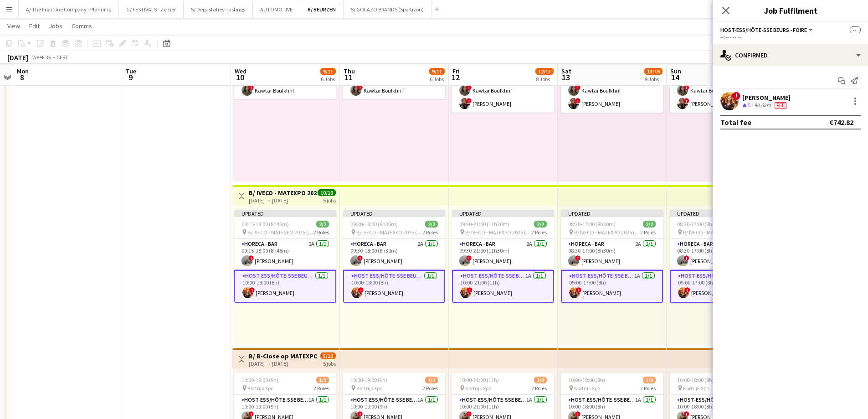 The image size is (868, 419). What do you see at coordinates (265, 224) in the screenshot?
I see `span: 09:15-18:00 (8h45m)` at bounding box center [265, 224].